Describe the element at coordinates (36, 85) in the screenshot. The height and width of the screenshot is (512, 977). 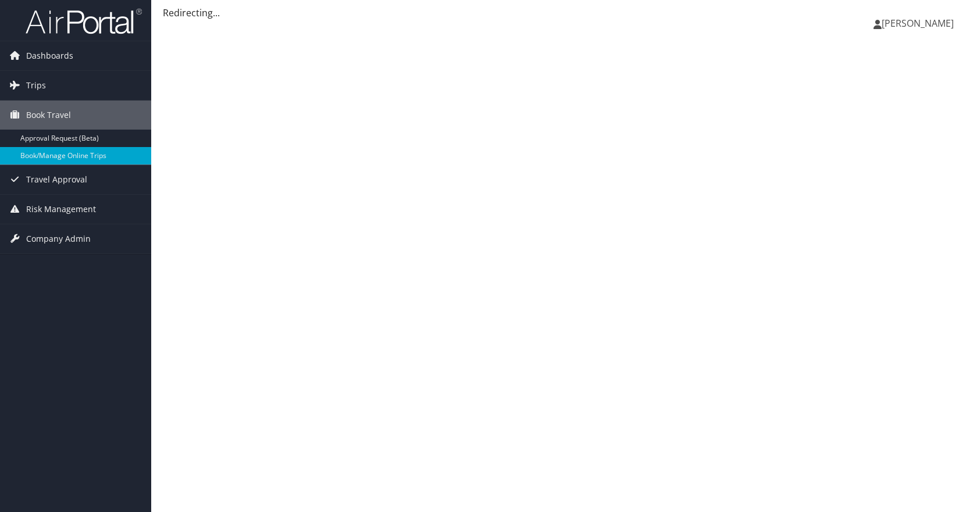
I see `span: Trips` at that location.